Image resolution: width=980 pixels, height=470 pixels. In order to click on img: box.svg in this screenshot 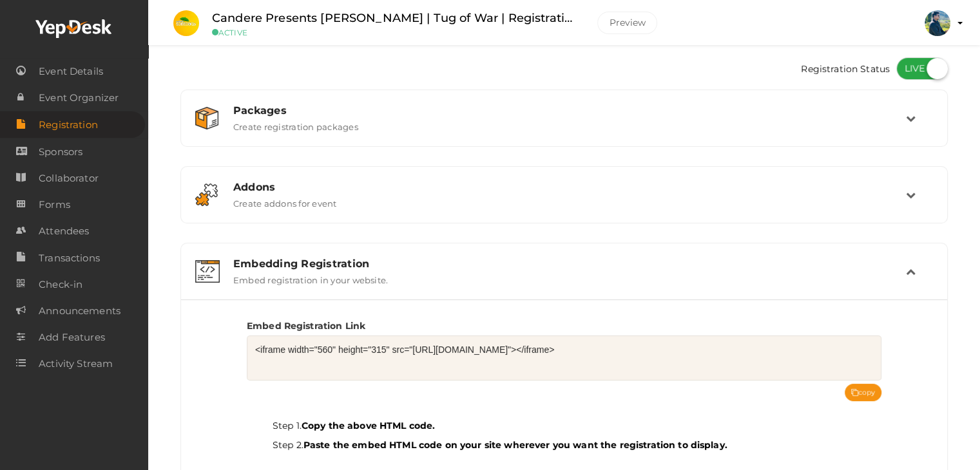, I will do `click(207, 118)`.